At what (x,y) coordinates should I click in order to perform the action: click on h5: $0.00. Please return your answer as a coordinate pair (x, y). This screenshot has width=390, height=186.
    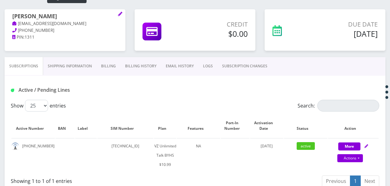
    Looking at the image, I should click on (219, 34).